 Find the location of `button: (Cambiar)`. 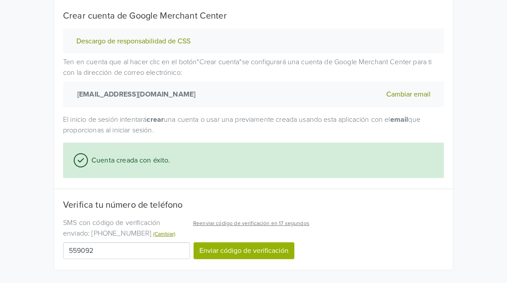

button: (Cambiar) is located at coordinates (164, 234).